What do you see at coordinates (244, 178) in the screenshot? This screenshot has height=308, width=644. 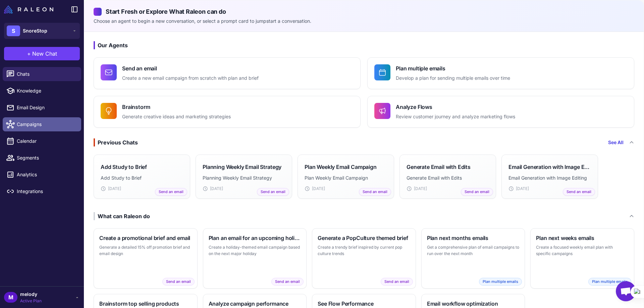 I see `p: Planning Weekly Email Strategy` at bounding box center [244, 178].